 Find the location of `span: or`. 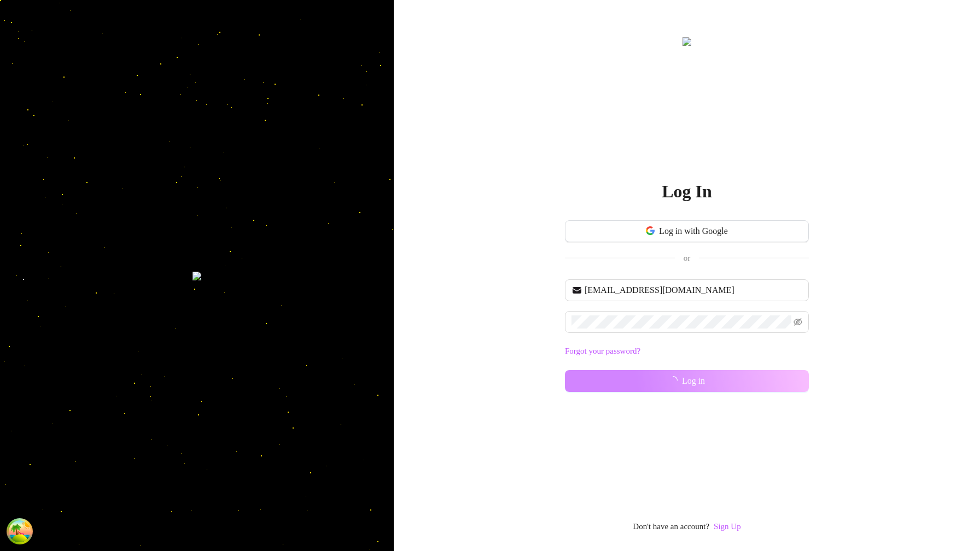

span: or is located at coordinates (687, 259).